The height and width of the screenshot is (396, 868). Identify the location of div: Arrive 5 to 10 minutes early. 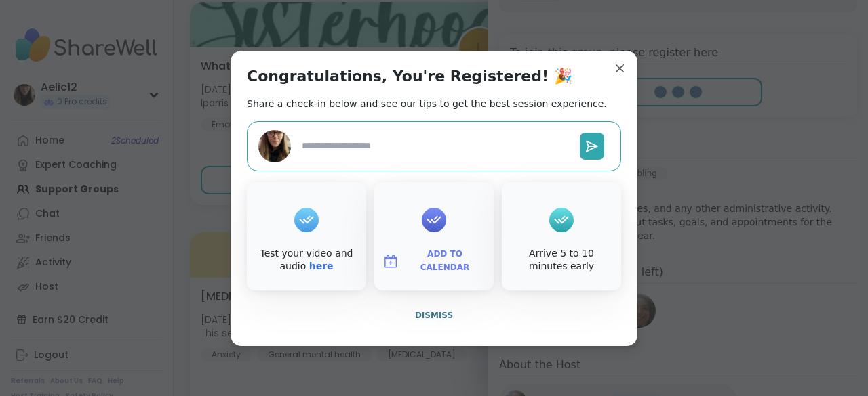
(561, 260).